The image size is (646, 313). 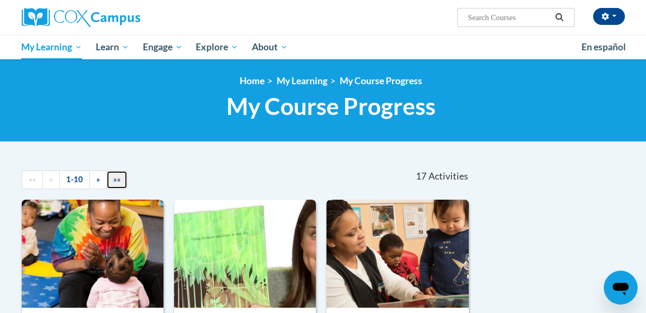 What do you see at coordinates (270, 47) in the screenshot?
I see `a: About` at bounding box center [270, 47].